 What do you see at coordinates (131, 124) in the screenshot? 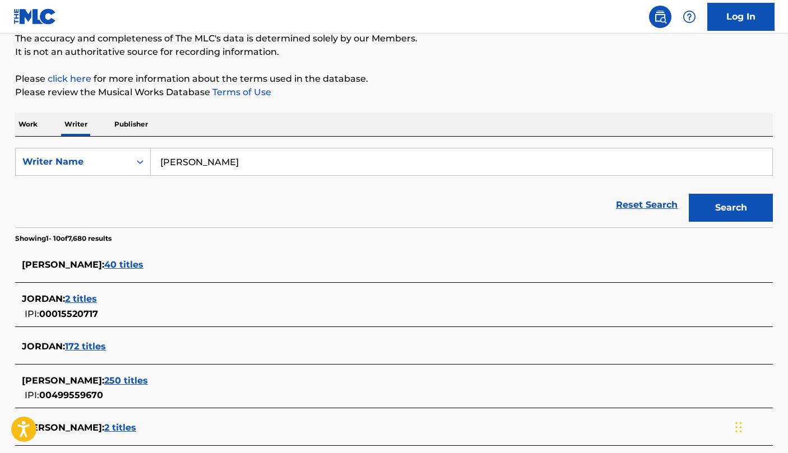
I see `p: Publisher` at bounding box center [131, 124].